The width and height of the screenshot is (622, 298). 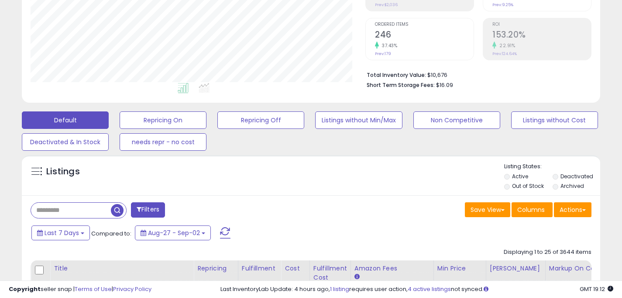 I want to click on div: Fulfillment Cost, so click(x=330, y=273).